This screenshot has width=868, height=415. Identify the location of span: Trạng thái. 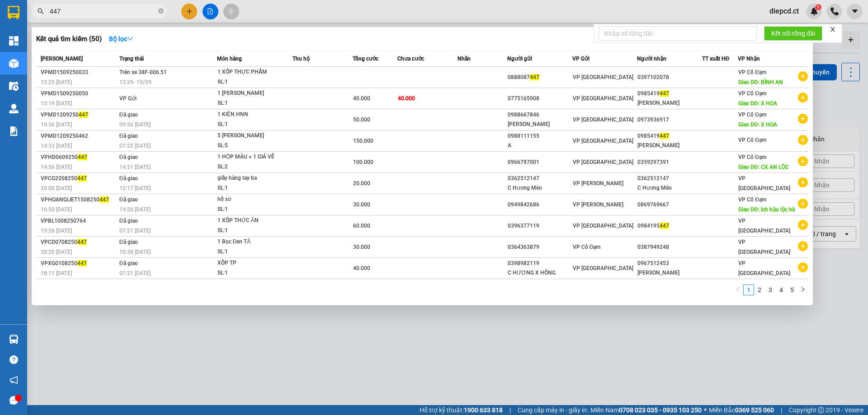
(132, 59).